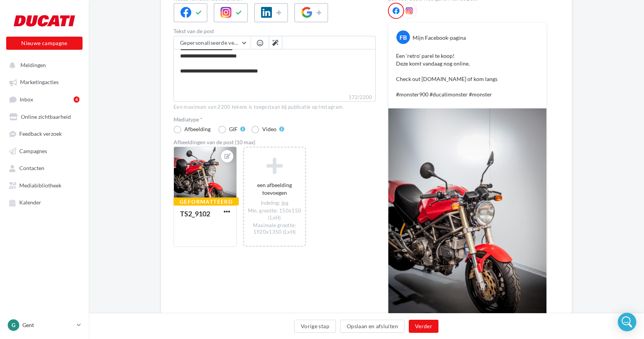 This screenshot has width=644, height=339. I want to click on span: Kalender, so click(30, 203).